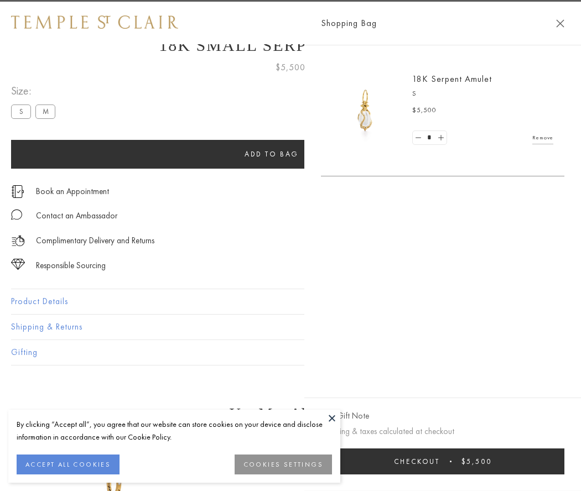  What do you see at coordinates (291, 414) in the screenshot?
I see `h3: You May Also Like` at bounding box center [291, 414].